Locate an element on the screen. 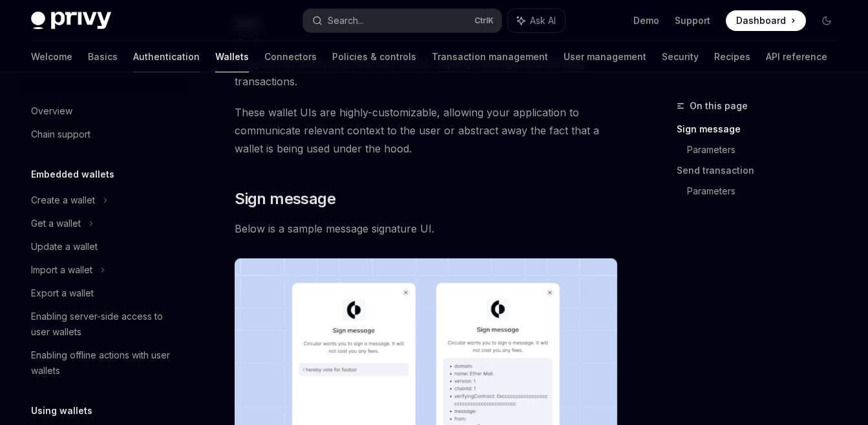  div: Update a wallet is located at coordinates (64, 247).